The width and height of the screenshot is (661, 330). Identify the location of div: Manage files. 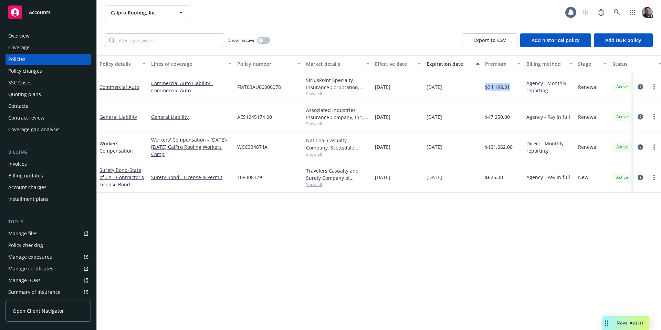
(23, 233).